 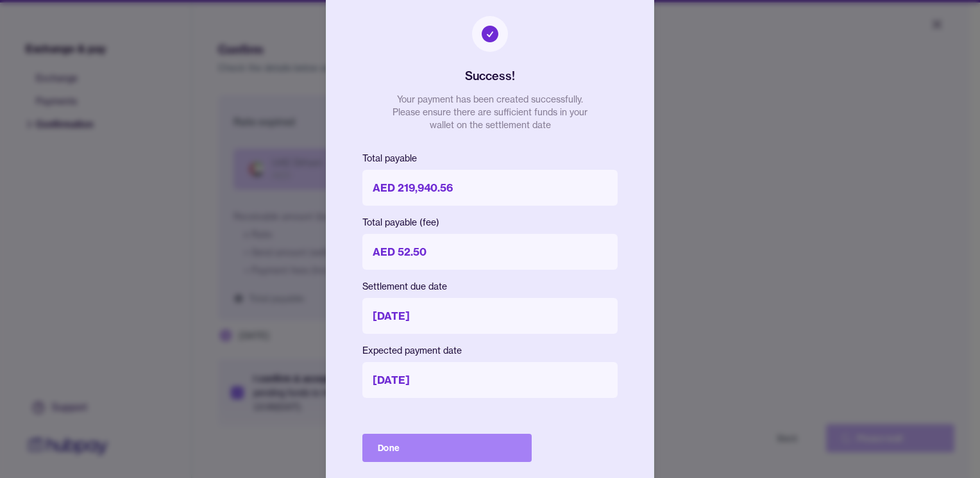 What do you see at coordinates (490, 112) in the screenshot?
I see `p: Your payment has been created successfully. Please ensure there are sufficient funds in your wall...` at bounding box center [490, 112].